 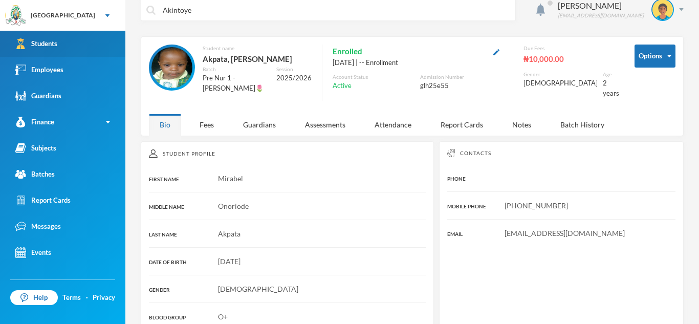 What do you see at coordinates (229, 233) in the screenshot?
I see `span: Akpata` at bounding box center [229, 233].